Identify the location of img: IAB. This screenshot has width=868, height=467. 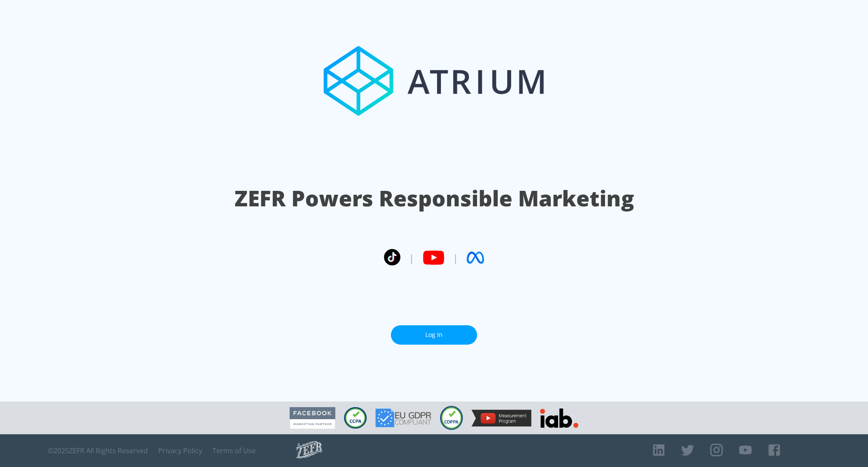
(559, 418).